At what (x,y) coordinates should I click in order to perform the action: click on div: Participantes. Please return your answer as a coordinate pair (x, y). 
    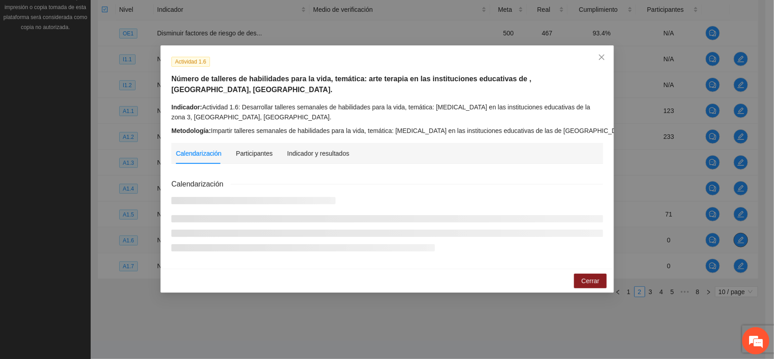
    Looking at the image, I should click on (254, 153).